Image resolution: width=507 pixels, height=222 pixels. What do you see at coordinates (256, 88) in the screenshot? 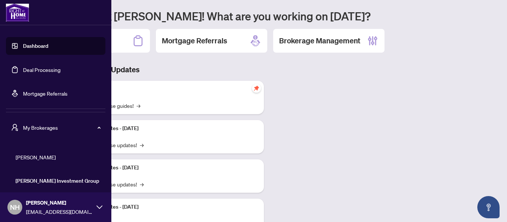
I see `span: pushpin` at bounding box center [256, 88].